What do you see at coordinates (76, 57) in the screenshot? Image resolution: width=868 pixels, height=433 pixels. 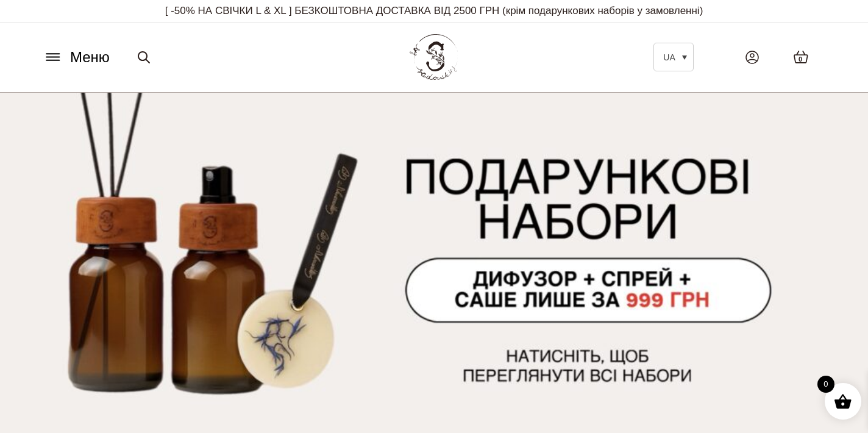 I see `button: Меню` at bounding box center [76, 57].